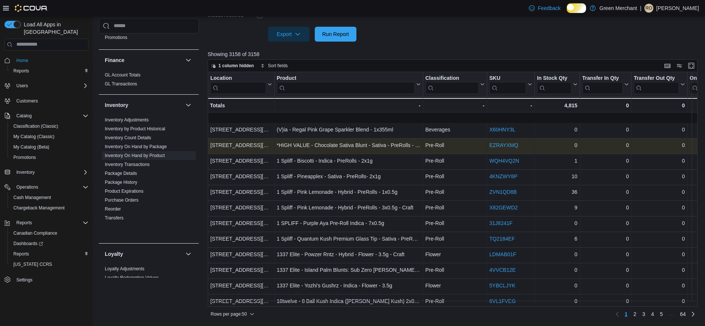  I want to click on span: 1, so click(626, 314).